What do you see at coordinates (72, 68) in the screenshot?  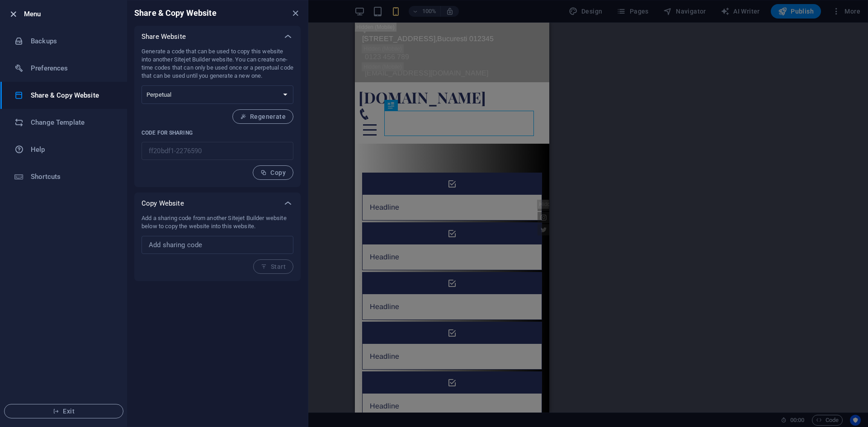 I see `h6: Preferences` at bounding box center [72, 68].